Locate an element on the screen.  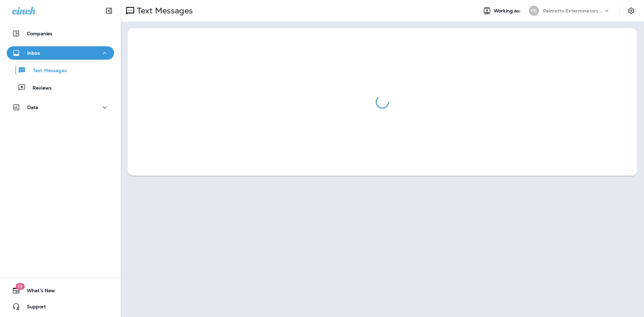
button: Support is located at coordinates (60, 307).